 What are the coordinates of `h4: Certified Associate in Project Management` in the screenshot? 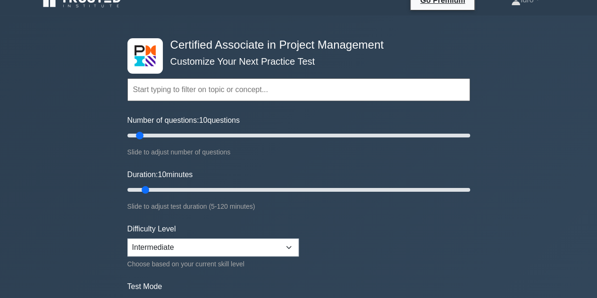 It's located at (295, 45).